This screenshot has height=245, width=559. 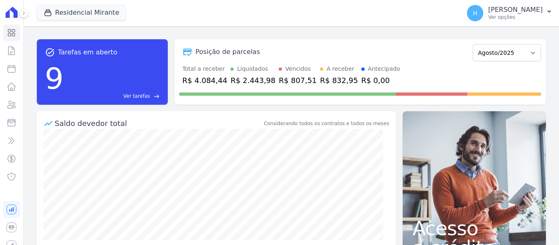 What do you see at coordinates (228, 52) in the screenshot?
I see `div: Posição de parcelas` at bounding box center [228, 52].